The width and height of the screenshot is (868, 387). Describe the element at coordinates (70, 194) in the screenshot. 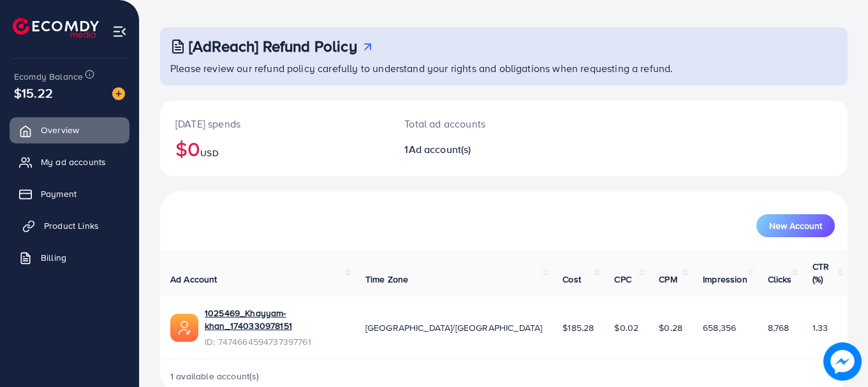

I see `a: Payment` at that location.